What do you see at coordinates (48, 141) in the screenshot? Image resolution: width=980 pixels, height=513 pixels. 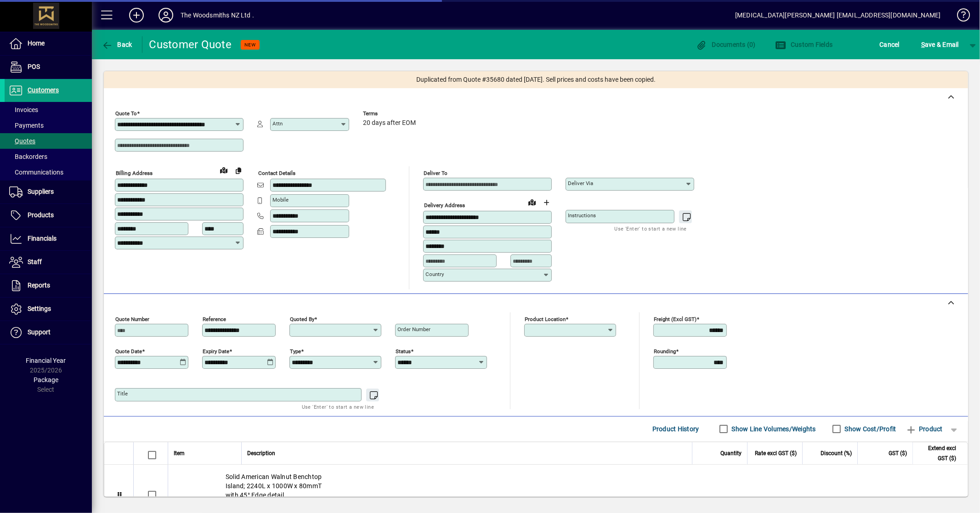 I see `a: Quotes` at bounding box center [48, 141].